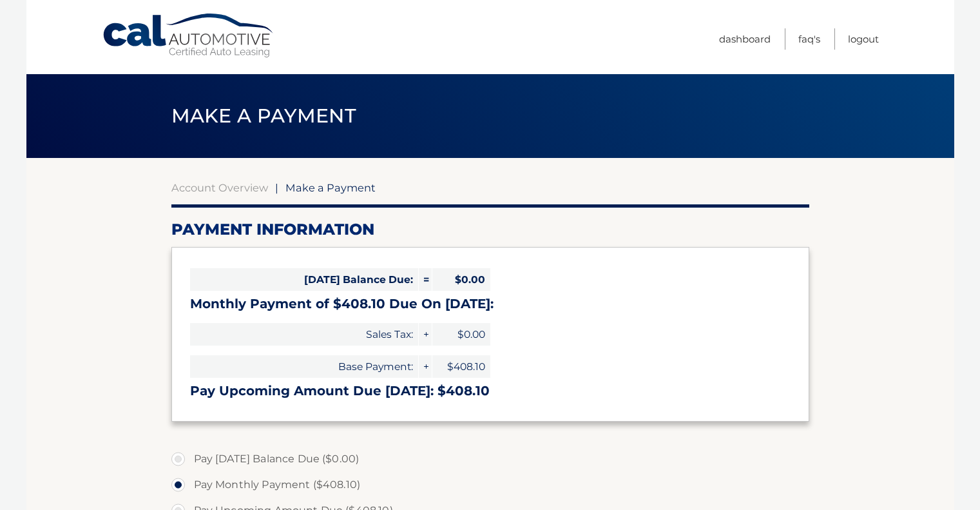  Describe the element at coordinates (461, 366) in the screenshot. I see `span: $408.10` at that location.